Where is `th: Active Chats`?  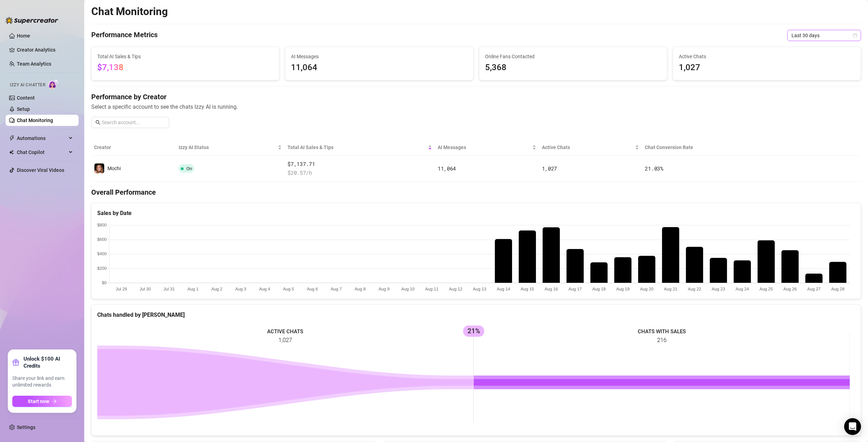
th: Active Chats is located at coordinates (591, 147).